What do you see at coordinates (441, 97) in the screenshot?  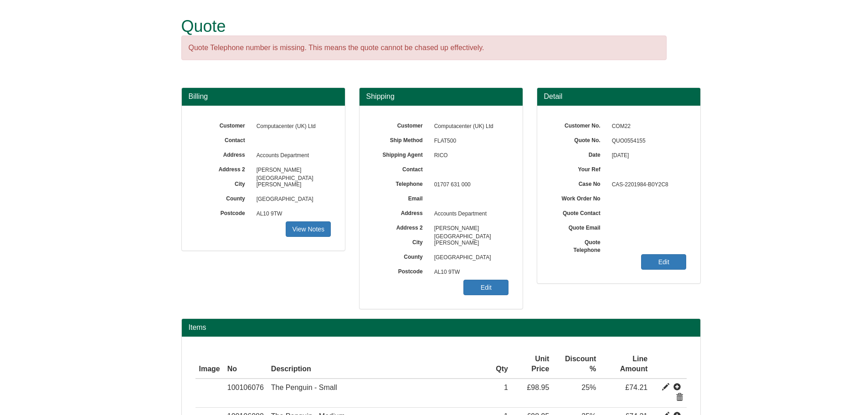 I see `h3: Shipping` at bounding box center [441, 97].